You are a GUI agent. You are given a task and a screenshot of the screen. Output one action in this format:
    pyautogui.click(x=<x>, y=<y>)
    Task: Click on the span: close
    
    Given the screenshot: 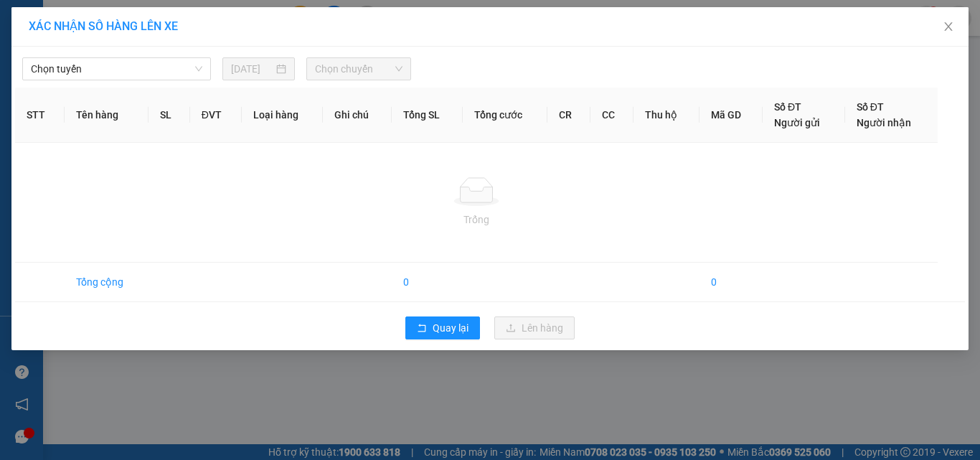 What is the action you would take?
    pyautogui.click(x=948, y=27)
    